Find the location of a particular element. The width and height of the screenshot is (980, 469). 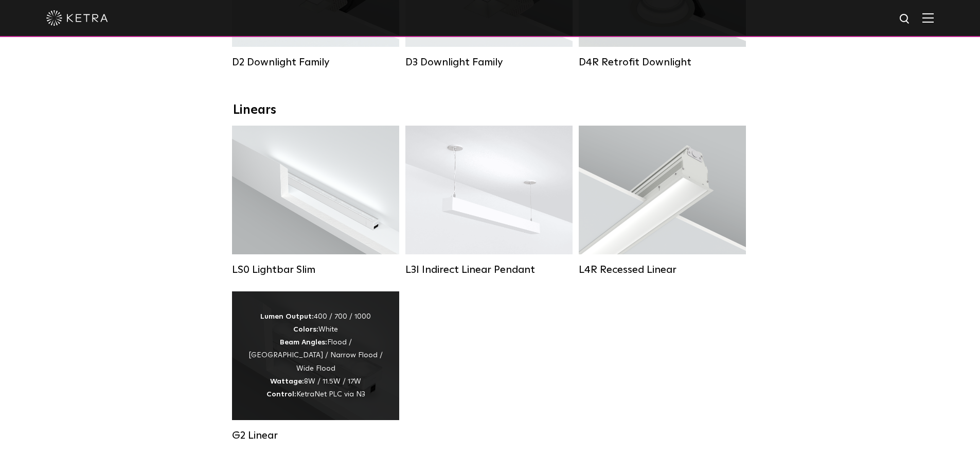

div: LS0 Lightbar Slim is located at coordinates (316, 270).